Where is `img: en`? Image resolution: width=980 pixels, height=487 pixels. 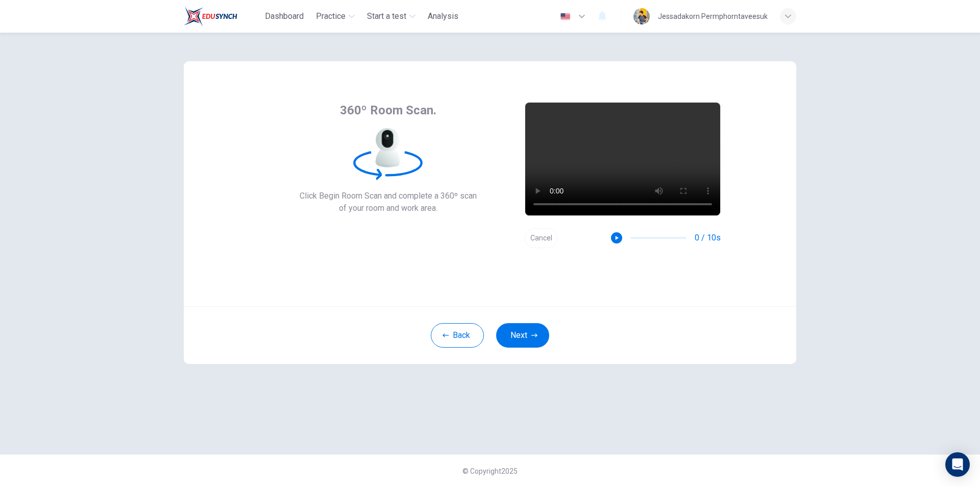 img: en is located at coordinates (565, 16).